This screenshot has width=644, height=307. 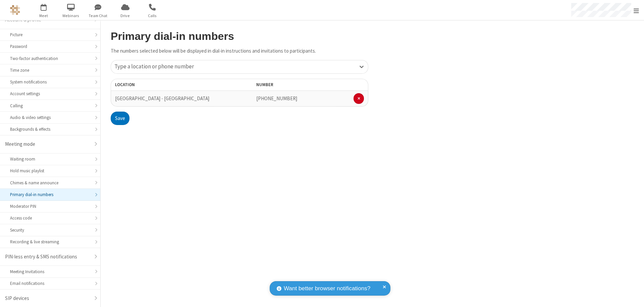 What do you see at coordinates (152, 15) in the screenshot?
I see `span: Calls` at bounding box center [152, 15].